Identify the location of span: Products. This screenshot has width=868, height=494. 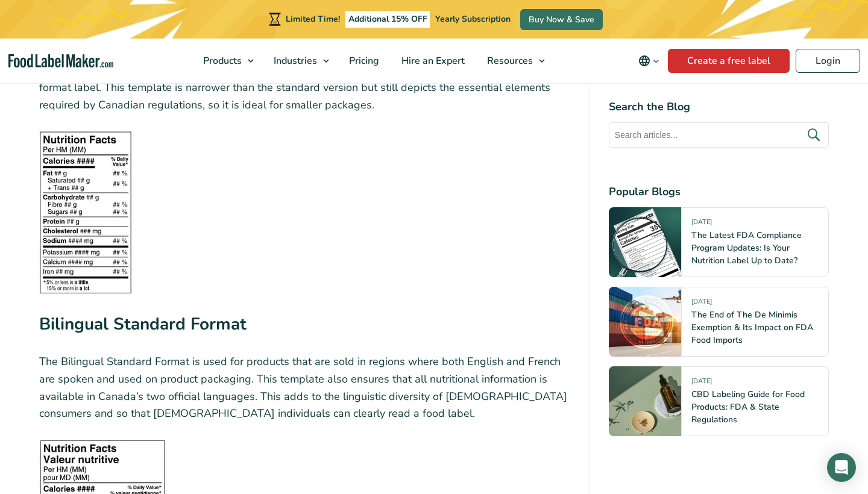
(221, 61).